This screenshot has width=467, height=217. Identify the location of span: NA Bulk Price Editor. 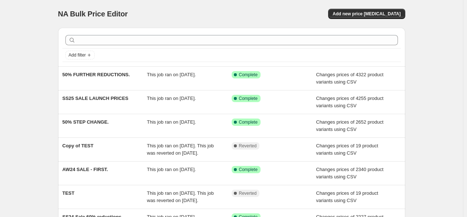
(93, 14).